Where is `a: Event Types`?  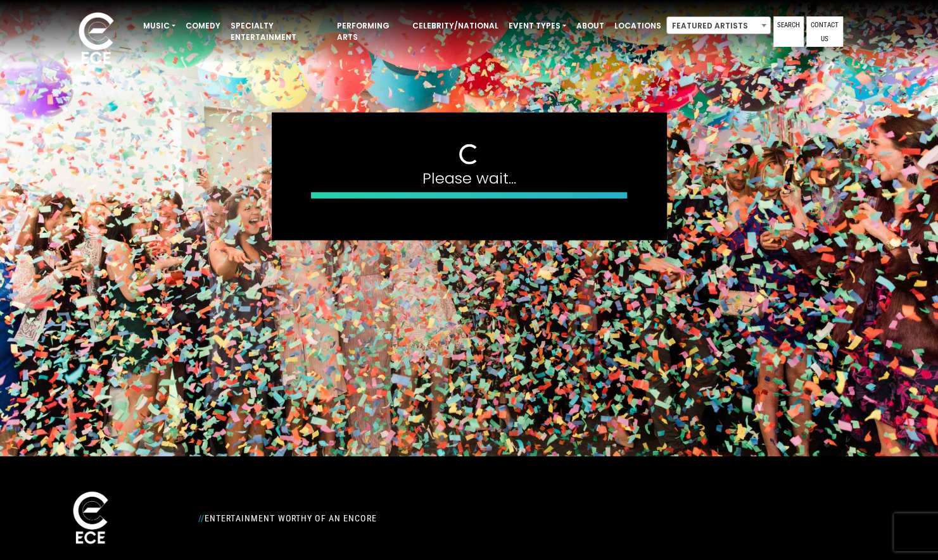
a: Event Types is located at coordinates (537, 26).